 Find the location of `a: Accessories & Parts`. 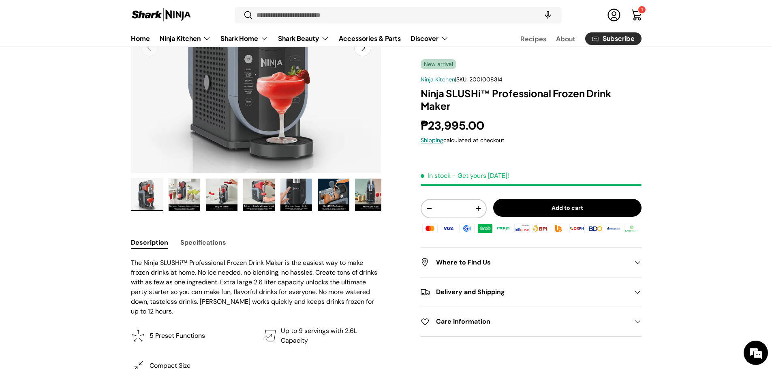

a: Accessories & Parts is located at coordinates (370, 38).